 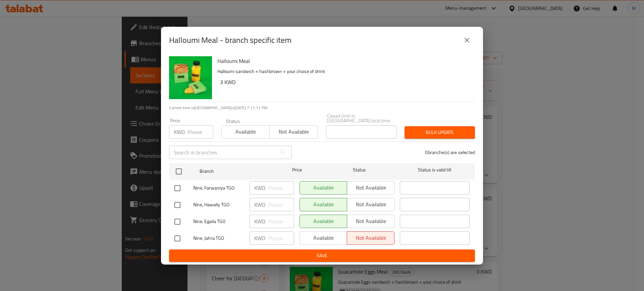 What do you see at coordinates (359, 170) in the screenshot?
I see `span: Status` at bounding box center [359, 170].